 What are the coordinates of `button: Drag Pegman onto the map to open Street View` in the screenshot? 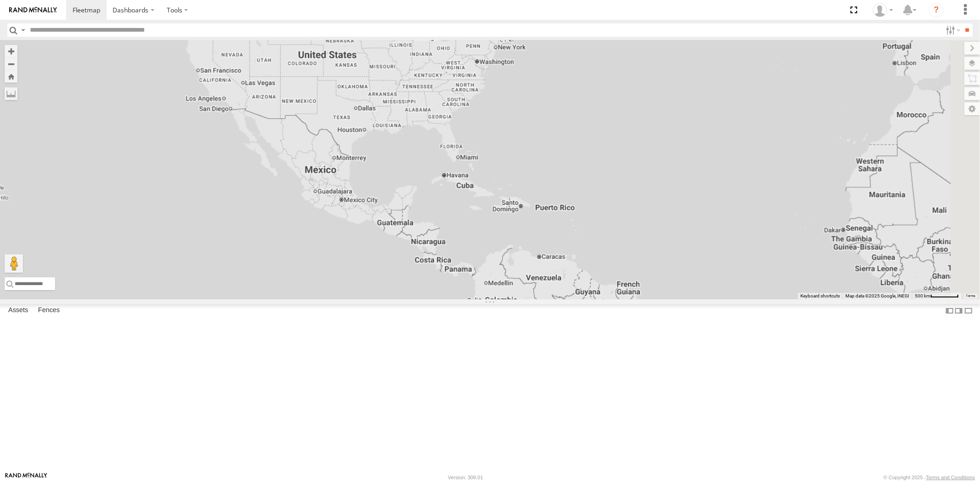 It's located at (13, 264).